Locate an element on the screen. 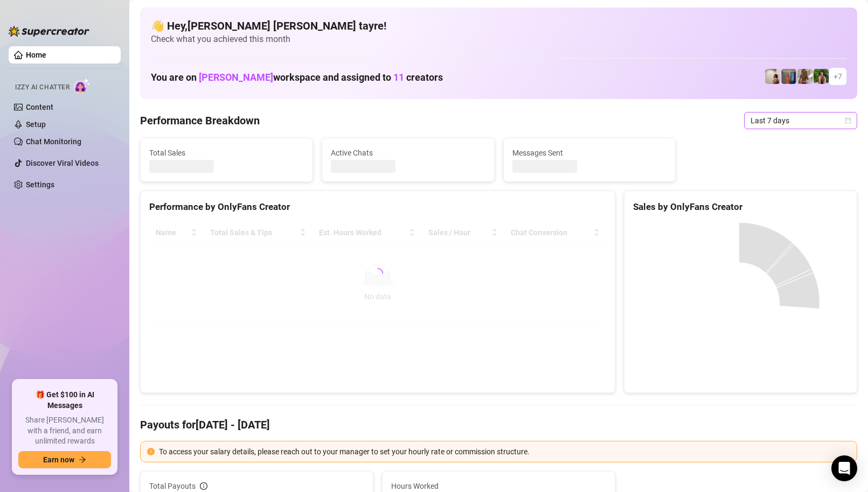 The image size is (868, 492). span: Hours Worked is located at coordinates (498, 486).